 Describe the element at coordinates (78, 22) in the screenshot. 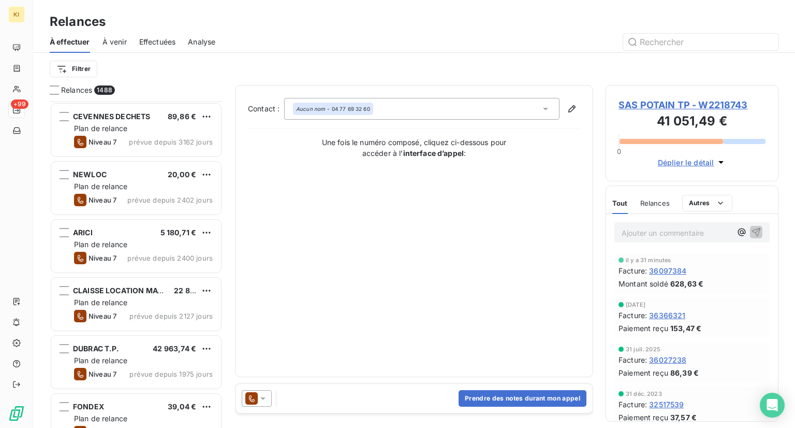

I see `h3: Relances` at that location.